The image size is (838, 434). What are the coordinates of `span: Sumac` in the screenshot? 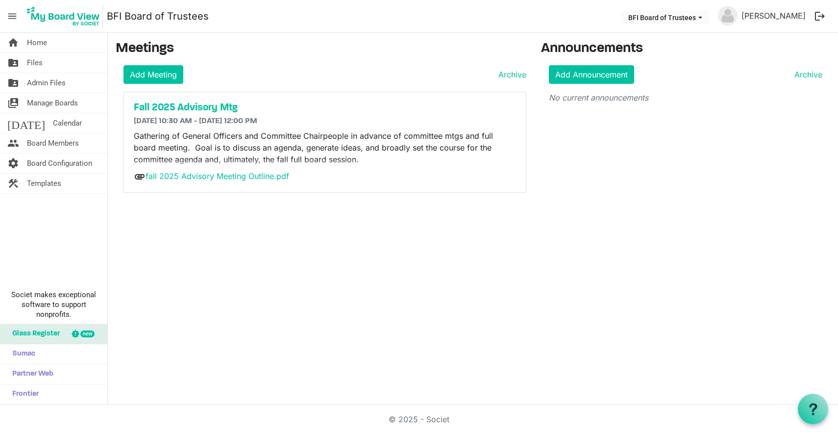 It's located at (21, 354).